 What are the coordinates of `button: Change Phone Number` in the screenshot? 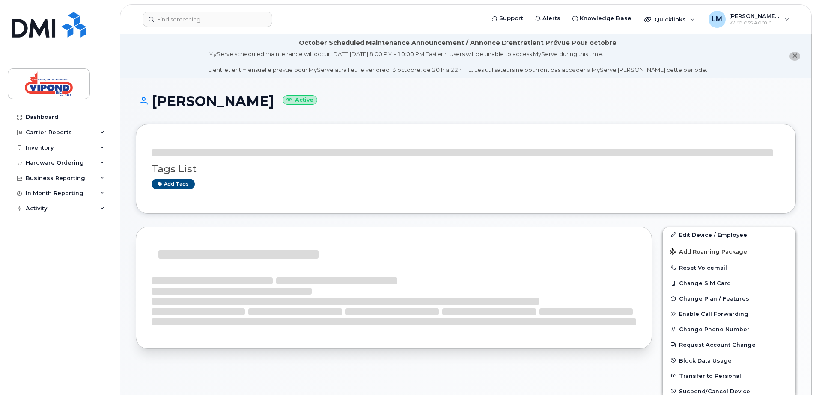 It's located at (729, 330).